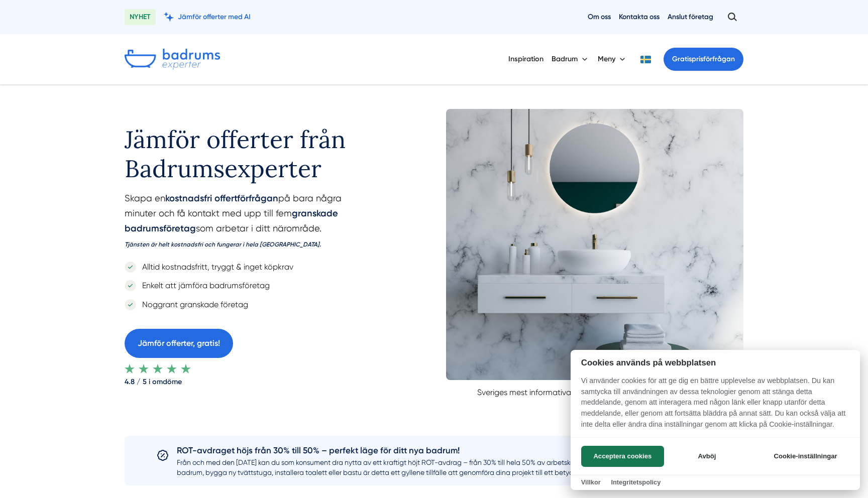 Image resolution: width=868 pixels, height=498 pixels. What do you see at coordinates (716, 406) in the screenshot?
I see `p: Vi använder cookies för att ge dig en bättre upplevelse av webbplatsen. Du kan samtycka till anvä...` at bounding box center [716, 406].